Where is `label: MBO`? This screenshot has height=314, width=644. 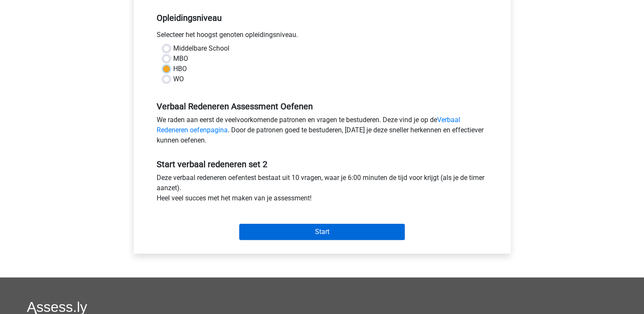
label: MBO is located at coordinates (180, 58).